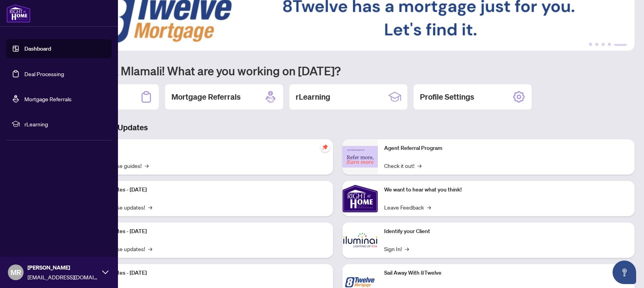 The height and width of the screenshot is (288, 644). What do you see at coordinates (65, 124) in the screenshot?
I see `span: rLearning` at bounding box center [65, 124].